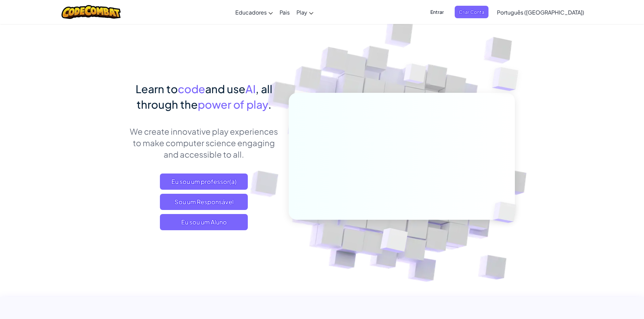 The height and width of the screenshot is (319, 644). I want to click on a: Play, so click(305, 12).